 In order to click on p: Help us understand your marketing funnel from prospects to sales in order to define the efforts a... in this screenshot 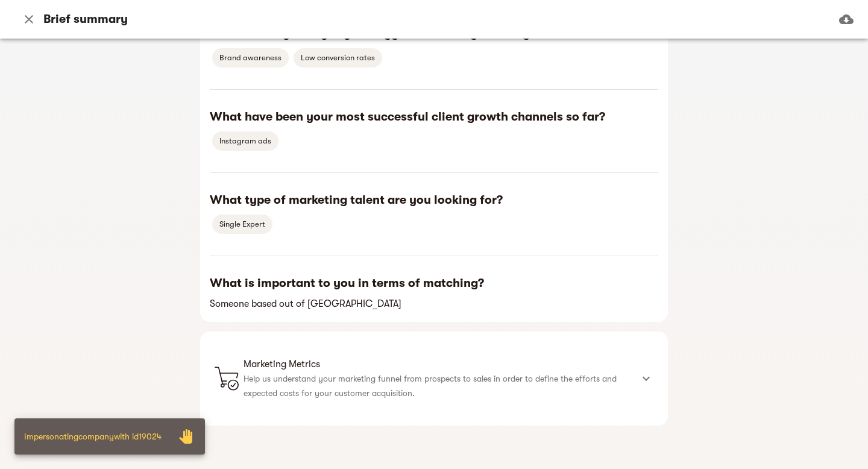, I will do `click(438, 385)`.